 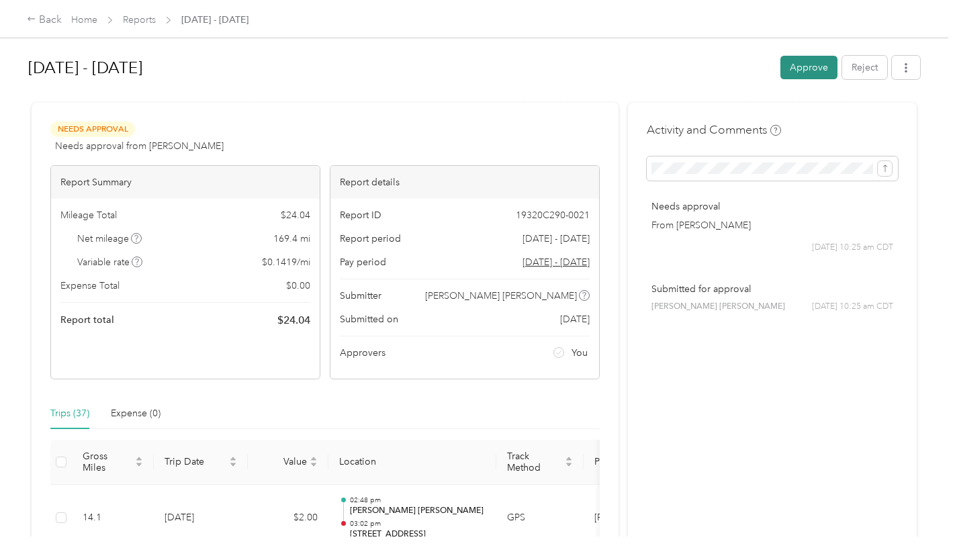 I want to click on td: 14.1, so click(x=113, y=518).